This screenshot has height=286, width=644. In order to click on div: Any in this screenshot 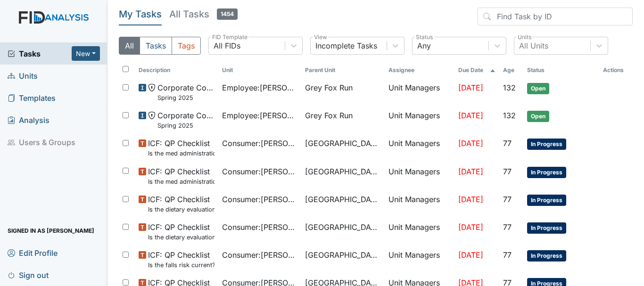, I will do `click(423, 45)`.